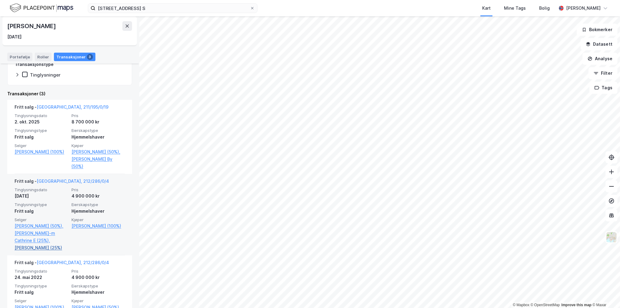 The width and height of the screenshot is (620, 308). What do you see at coordinates (603, 73) in the screenshot?
I see `button: Filter` at bounding box center [603, 73].